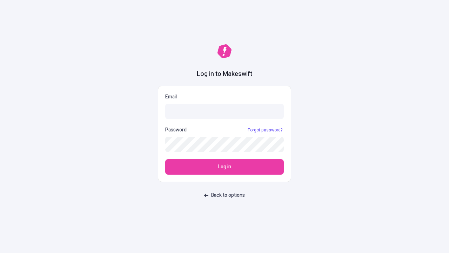 Image resolution: width=449 pixels, height=253 pixels. I want to click on button: Log in, so click(225, 167).